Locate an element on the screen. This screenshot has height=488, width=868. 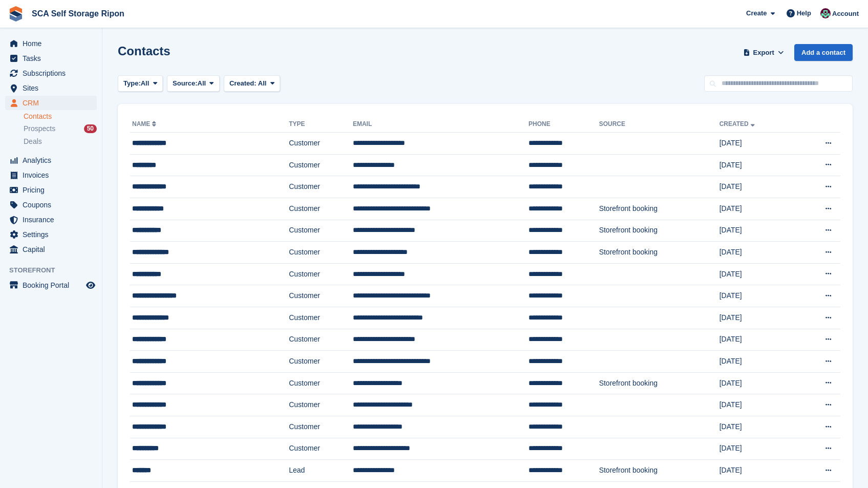
span: Source: is located at coordinates (185, 84).